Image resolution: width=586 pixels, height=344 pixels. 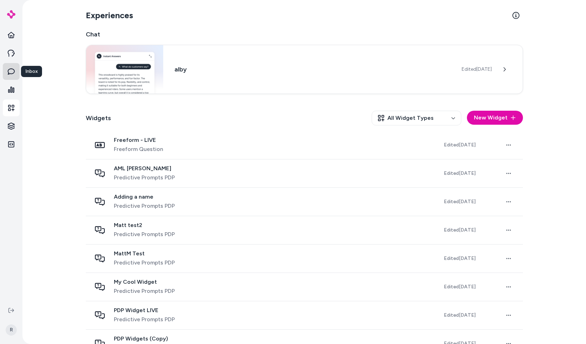 I want to click on button: New Widget, so click(x=495, y=118).